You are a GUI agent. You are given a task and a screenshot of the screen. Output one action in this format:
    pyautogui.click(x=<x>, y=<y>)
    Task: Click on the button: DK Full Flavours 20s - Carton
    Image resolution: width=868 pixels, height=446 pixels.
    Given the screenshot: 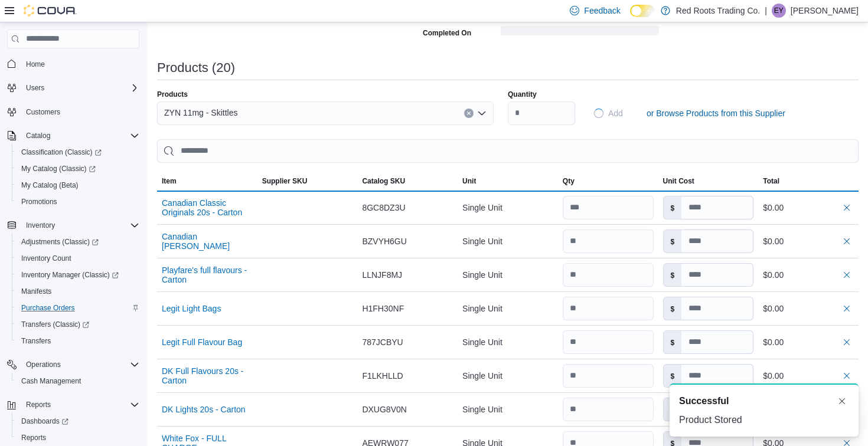 What is the action you would take?
    pyautogui.click(x=208, y=376)
    